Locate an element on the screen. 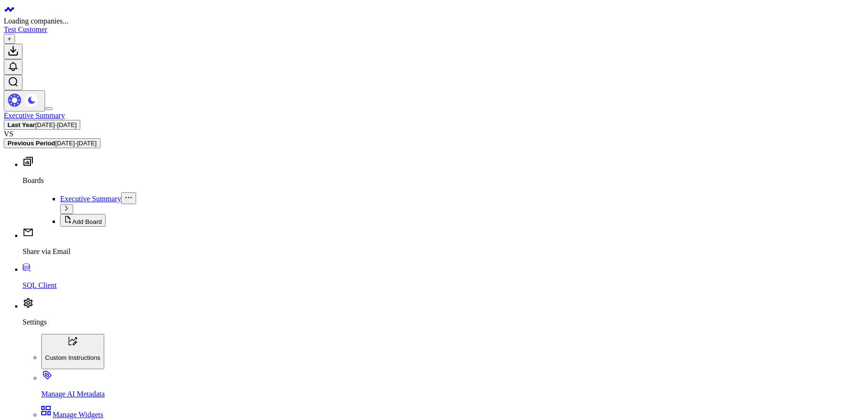 The height and width of the screenshot is (420, 868). p: Manage AI Metadata is located at coordinates (452, 394).